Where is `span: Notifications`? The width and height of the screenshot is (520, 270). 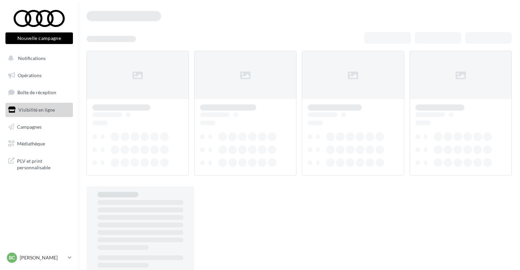
span: Notifications is located at coordinates (32, 58).